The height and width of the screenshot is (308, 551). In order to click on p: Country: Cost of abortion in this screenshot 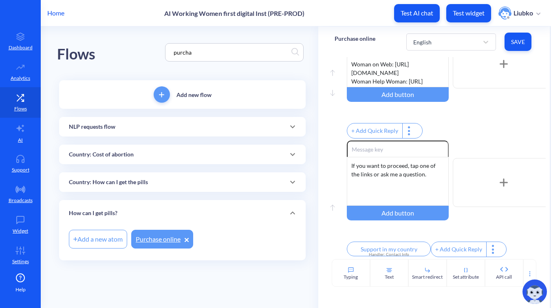, I will do `click(101, 155)`.